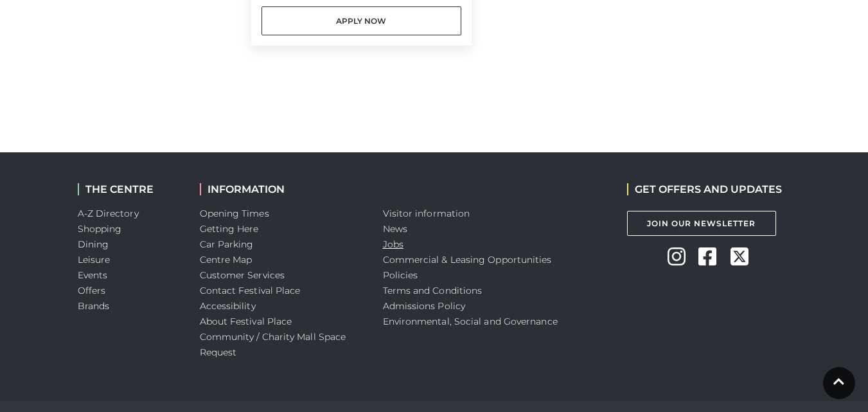  I want to click on h2: INFORMATION, so click(281, 189).